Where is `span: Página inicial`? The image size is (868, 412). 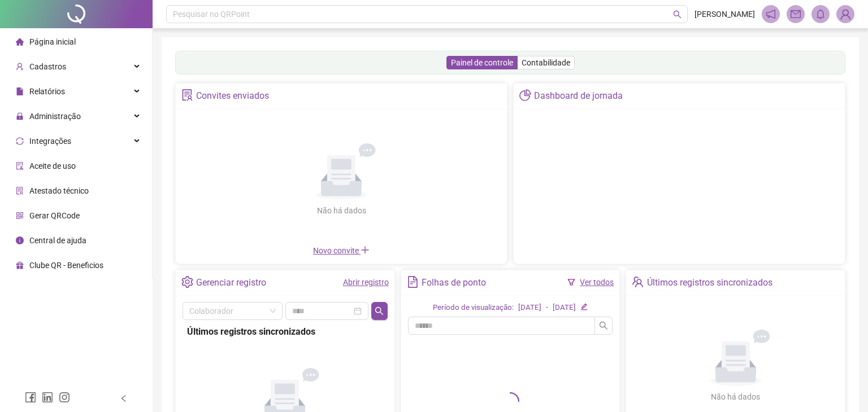 span: Página inicial is located at coordinates (52, 42).